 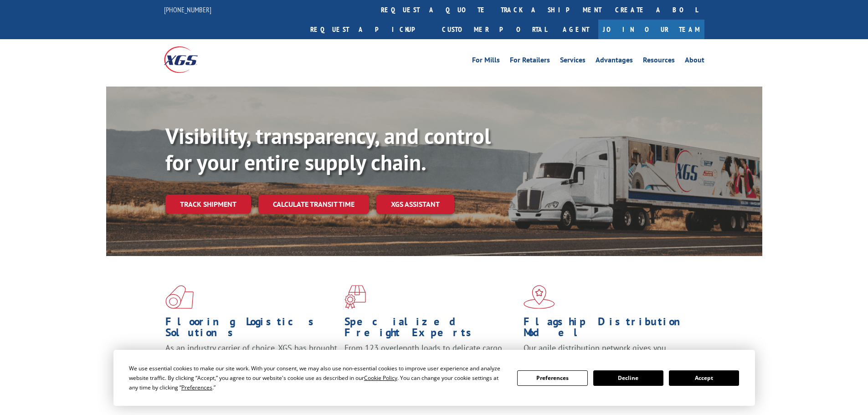 What do you see at coordinates (530, 62) in the screenshot?
I see `a: For Retailers` at bounding box center [530, 62].